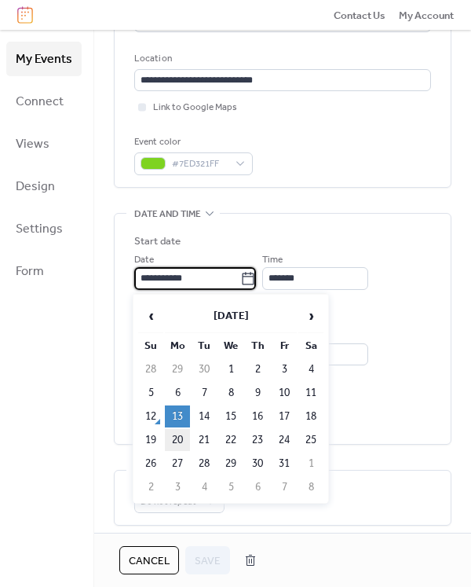 The height and width of the screenshot is (587, 471). I want to click on td: 19, so click(151, 440).